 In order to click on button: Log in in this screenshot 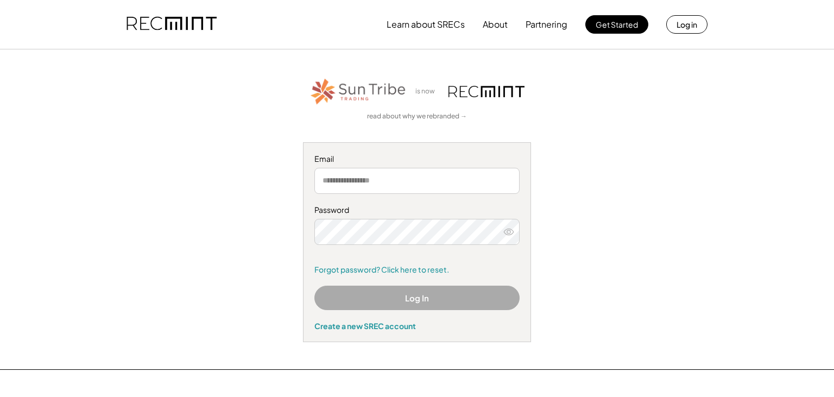, I will do `click(687, 24)`.